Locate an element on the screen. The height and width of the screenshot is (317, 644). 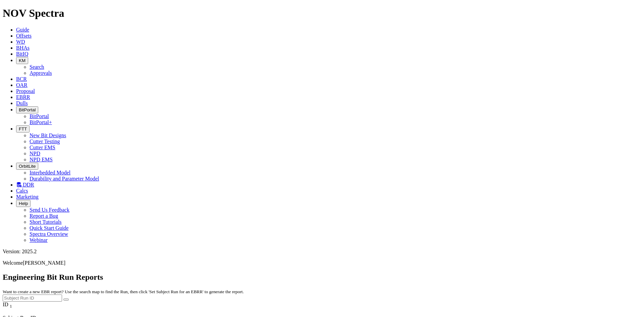
a: EBRR is located at coordinates (23, 97).